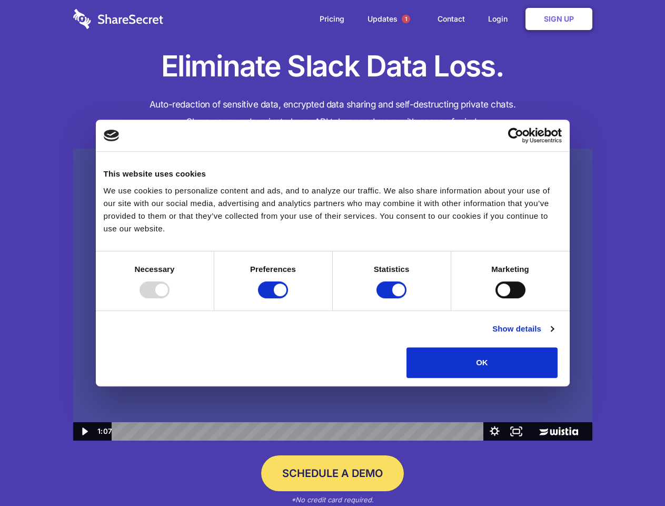 This screenshot has width=665, height=506. I want to click on div: This website uses cookies, so click(333, 174).